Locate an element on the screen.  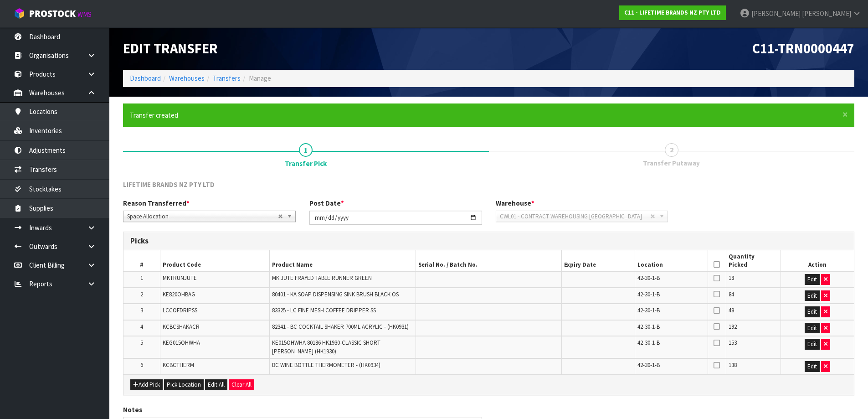
th: Location is located at coordinates (671, 261).